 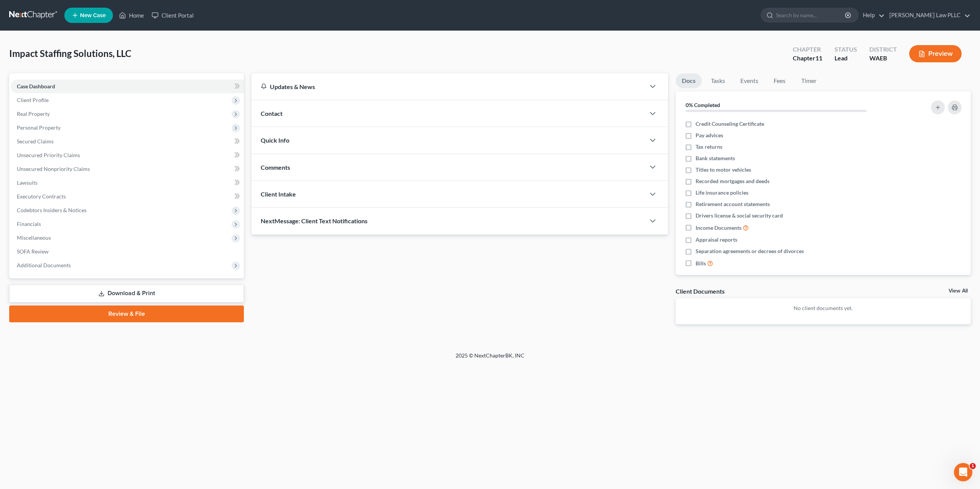 What do you see at coordinates (811, 15) in the screenshot?
I see `input: Search by name...` at bounding box center [811, 15].